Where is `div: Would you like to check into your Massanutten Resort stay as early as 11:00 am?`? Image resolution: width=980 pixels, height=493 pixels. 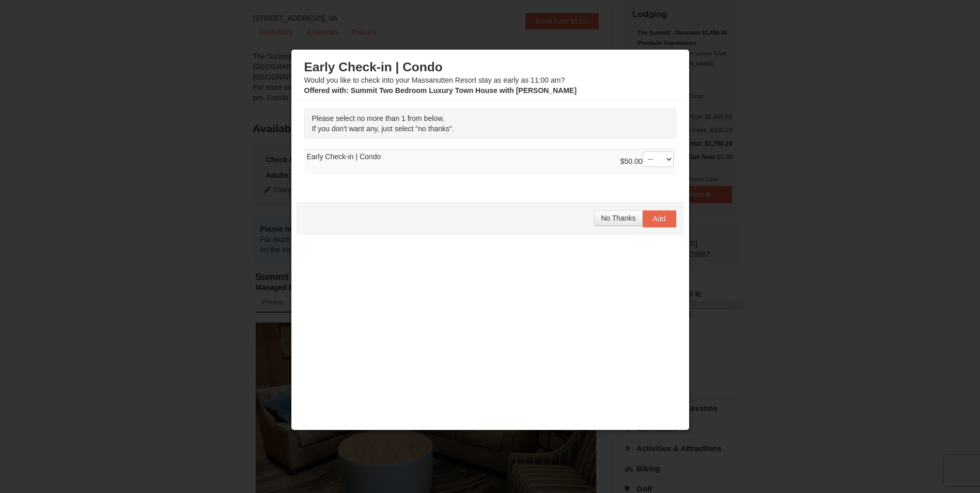
div: Would you like to check into your Massanutten Resort stay as early as 11:00 am? is located at coordinates (490, 77).